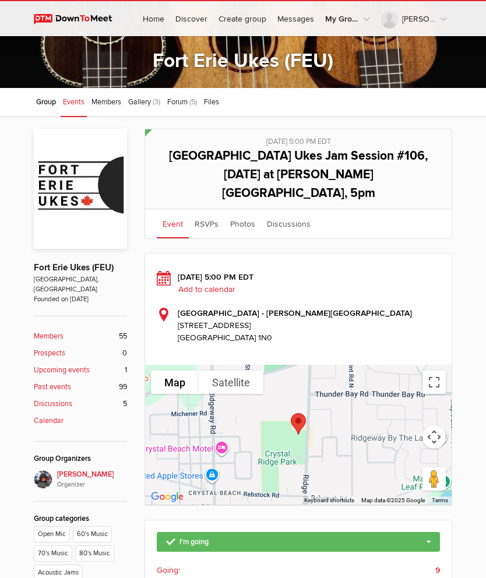  I want to click on b: 9, so click(437, 570).